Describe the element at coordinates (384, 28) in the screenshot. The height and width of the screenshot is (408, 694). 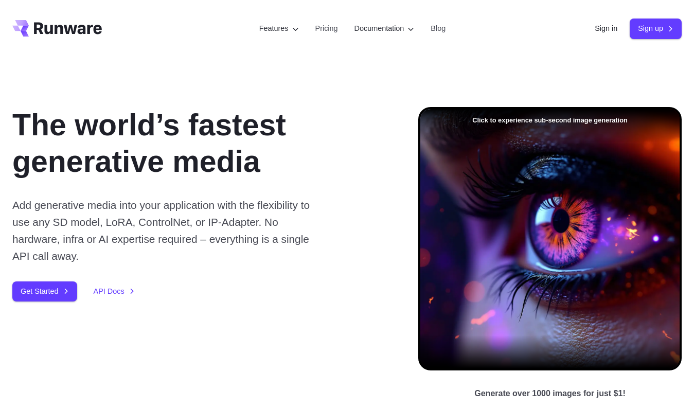
I see `label: Documentation` at that location.